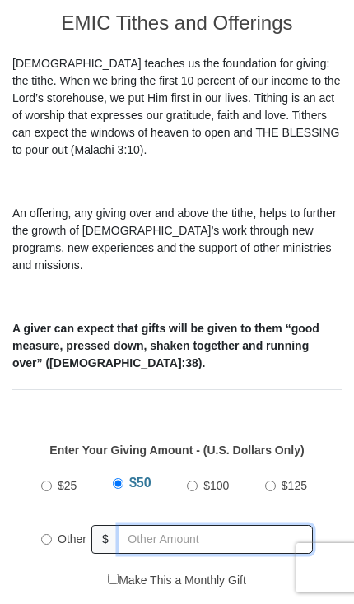  I want to click on strong: Enter Your Giving Amount - (U.S. Dollars Only), so click(176, 450).